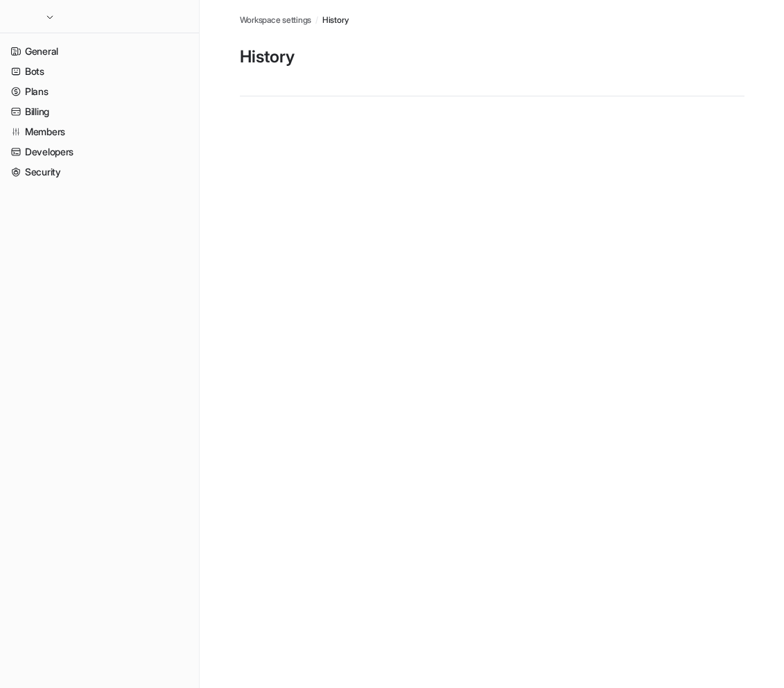  I want to click on a: Security, so click(99, 172).